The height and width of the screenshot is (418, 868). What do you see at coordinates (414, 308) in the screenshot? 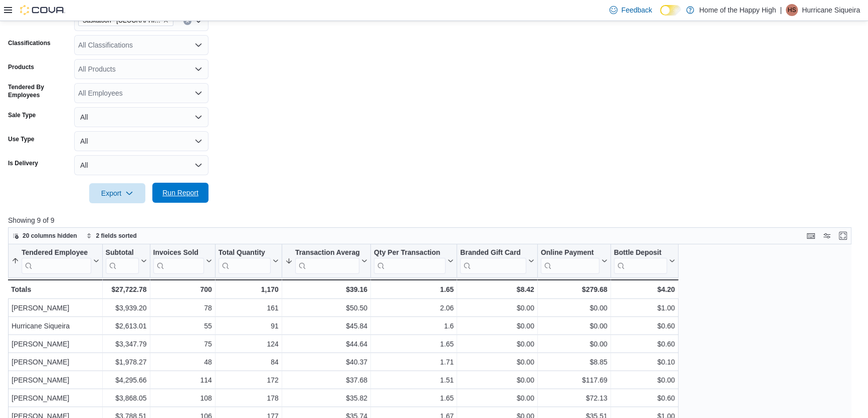
I see `div: 2.06` at bounding box center [414, 308].